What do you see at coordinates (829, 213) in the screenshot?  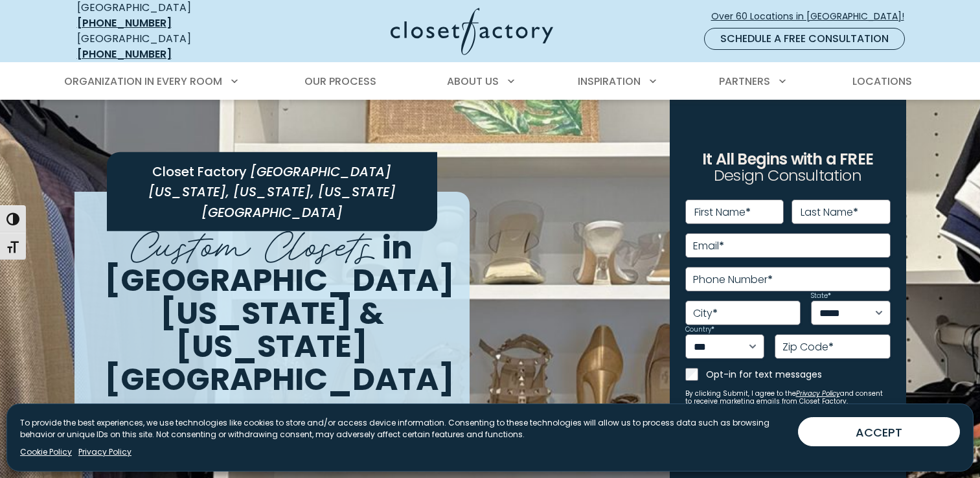 I see `label: Last Name` at bounding box center [829, 213].